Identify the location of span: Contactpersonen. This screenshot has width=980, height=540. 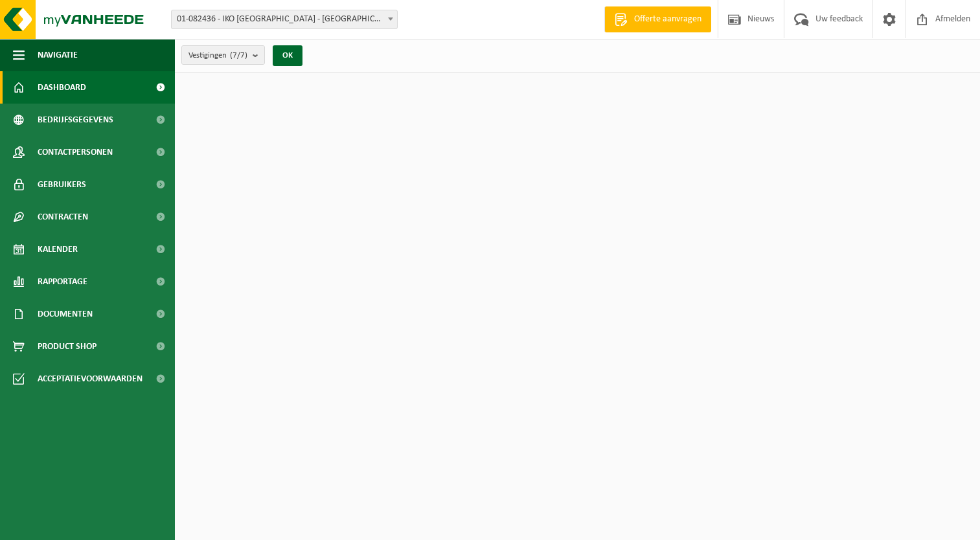
(75, 152).